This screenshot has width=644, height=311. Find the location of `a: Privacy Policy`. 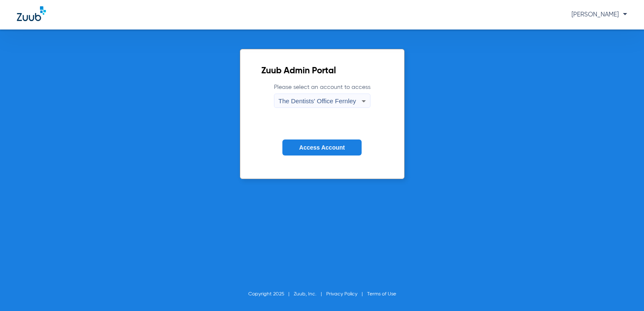

a: Privacy Policy is located at coordinates (342, 294).